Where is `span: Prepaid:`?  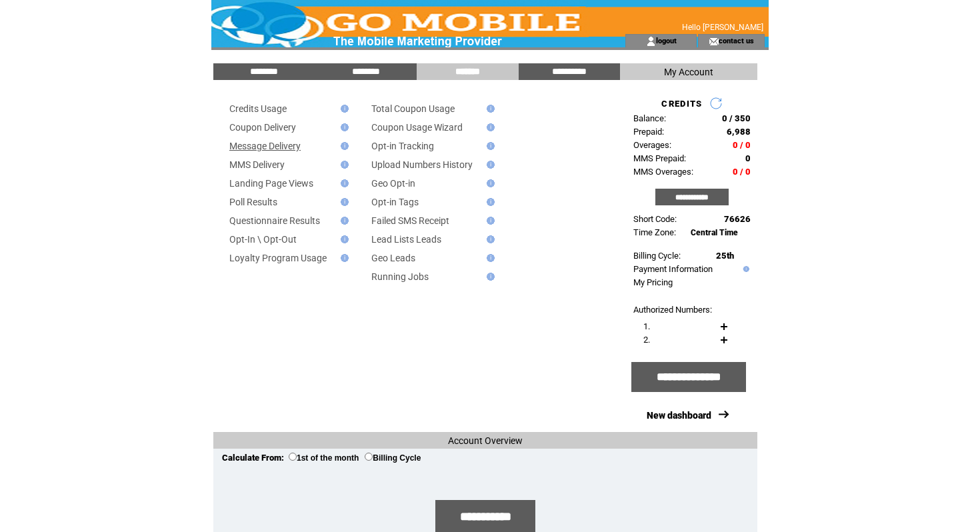 span: Prepaid: is located at coordinates (649, 132).